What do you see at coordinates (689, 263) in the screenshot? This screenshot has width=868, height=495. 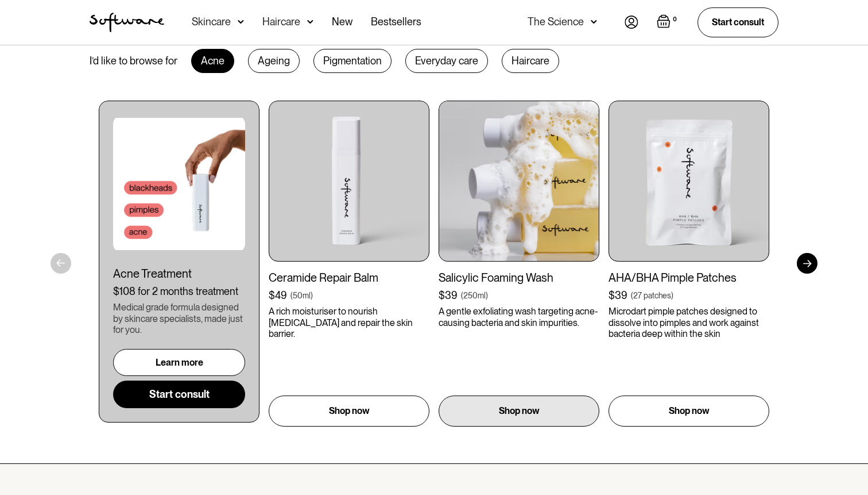 I see `a: AHA/BHA Pimple Patches$39(27 patches)Microdart pimple patches designed to dissolve into pimples a...` at bounding box center [689, 263].